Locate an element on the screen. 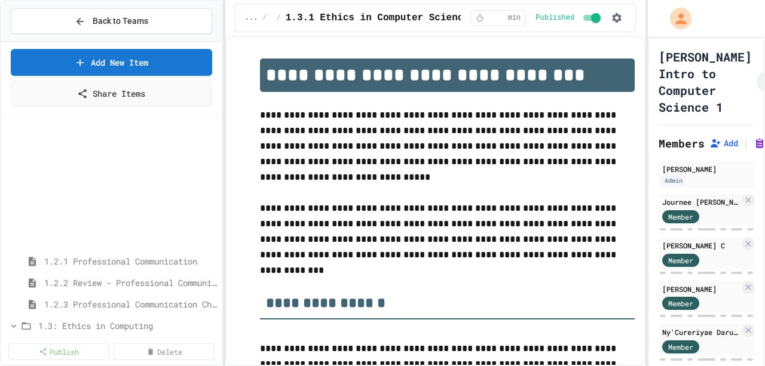 The width and height of the screenshot is (765, 366). span: min is located at coordinates (514, 18).